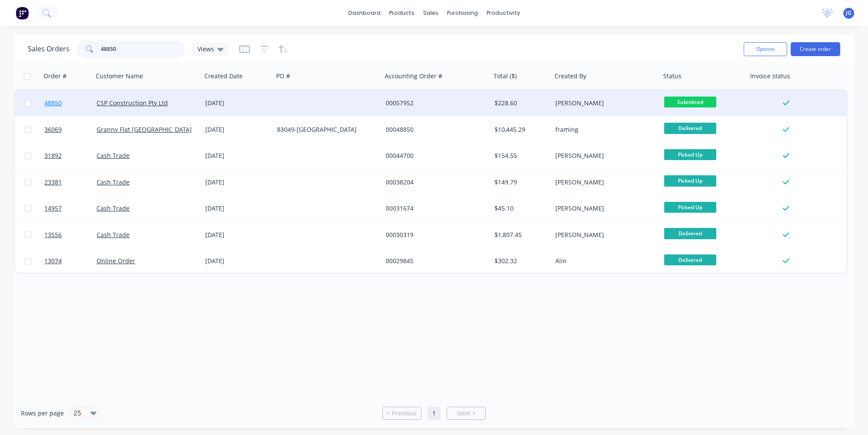 This screenshot has height=435, width=868. Describe the element at coordinates (521, 182) in the screenshot. I see `div: $149.79` at that location.